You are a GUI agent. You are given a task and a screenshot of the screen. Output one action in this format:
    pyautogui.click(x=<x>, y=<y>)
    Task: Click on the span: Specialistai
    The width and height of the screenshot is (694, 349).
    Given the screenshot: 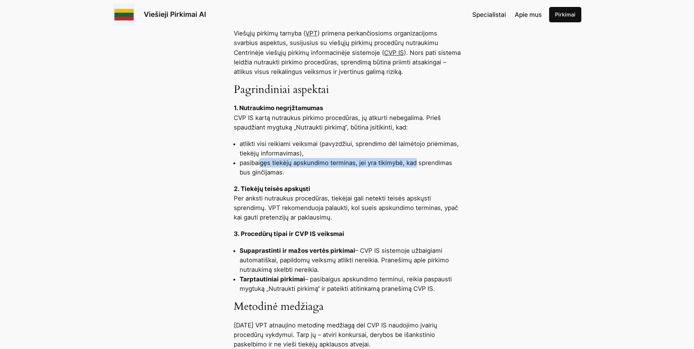 What is the action you would take?
    pyautogui.click(x=489, y=15)
    